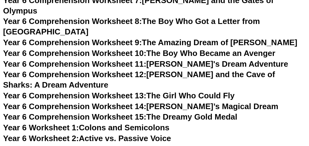 The height and width of the screenshot is (146, 309). What do you see at coordinates (87, 138) in the screenshot?
I see `a: Year 6 Worksheet 2:Active vs. Passive Voice` at bounding box center [87, 138].